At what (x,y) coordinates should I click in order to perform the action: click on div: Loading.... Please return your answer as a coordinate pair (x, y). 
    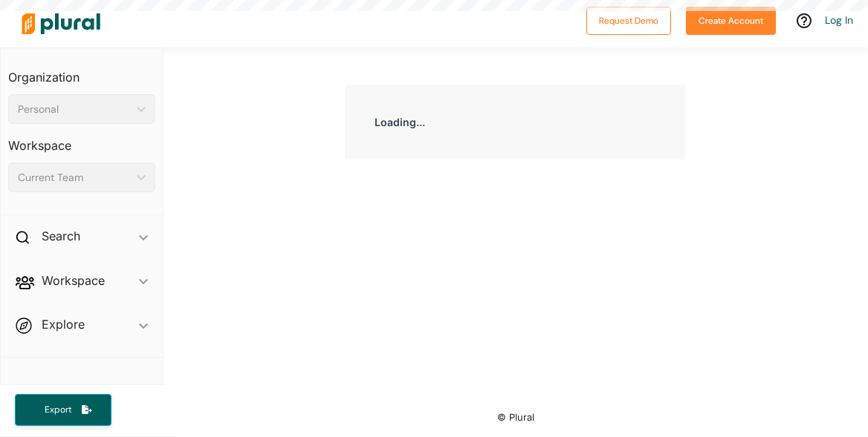
    Looking at the image, I should click on (514, 121).